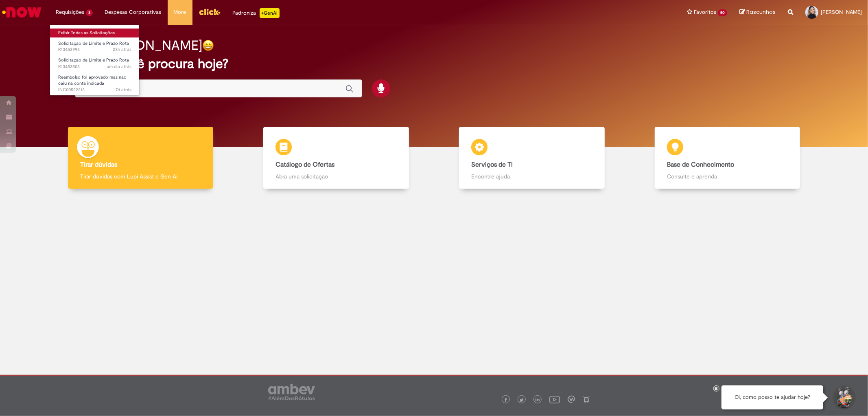 This screenshot has width=868, height=416. Describe the element at coordinates (537, 400) in the screenshot. I see `img: logo_footer_linkedin.png` at that location.